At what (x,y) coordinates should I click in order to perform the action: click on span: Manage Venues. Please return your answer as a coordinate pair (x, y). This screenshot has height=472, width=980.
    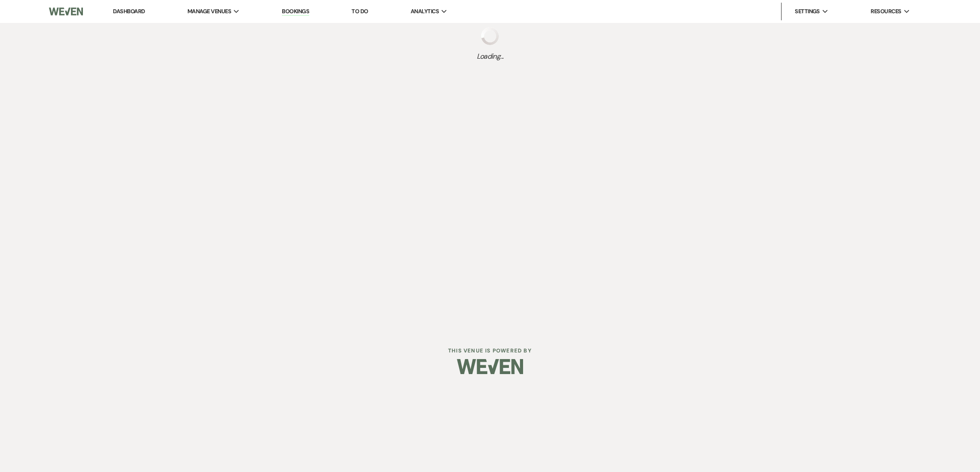
    Looking at the image, I should click on (209, 12).